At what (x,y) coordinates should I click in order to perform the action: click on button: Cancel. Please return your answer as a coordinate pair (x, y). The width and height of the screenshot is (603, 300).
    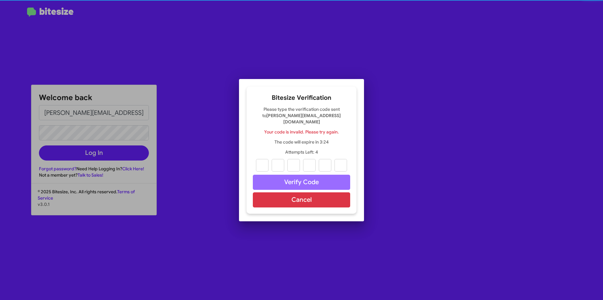
    Looking at the image, I should click on (302, 200).